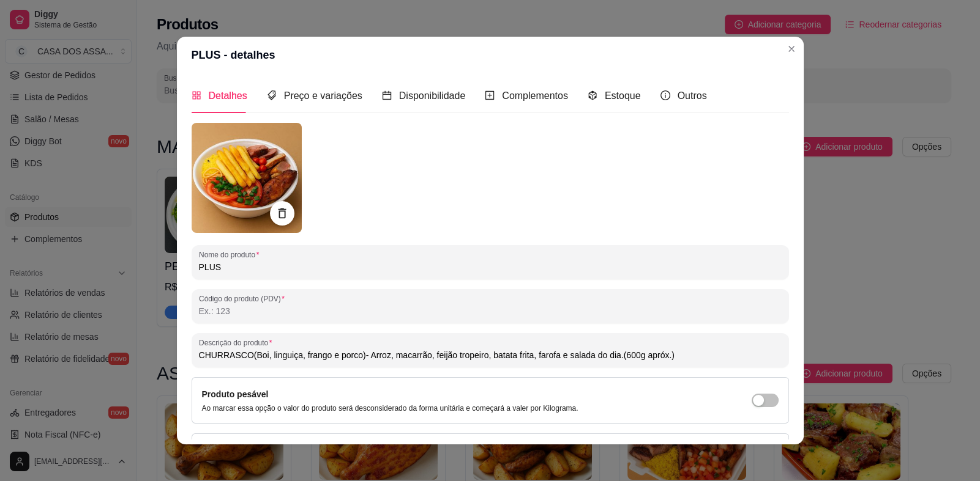 The height and width of the screenshot is (481, 980). What do you see at coordinates (622, 96) in the screenshot?
I see `span: Estoque` at bounding box center [622, 96].